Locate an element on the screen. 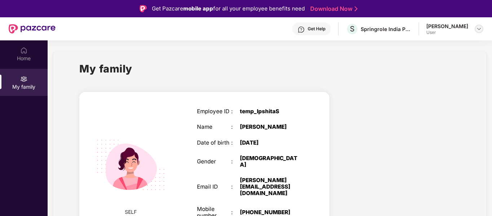 This screenshot has width=492, height=216. div: Get Help is located at coordinates (316, 29).